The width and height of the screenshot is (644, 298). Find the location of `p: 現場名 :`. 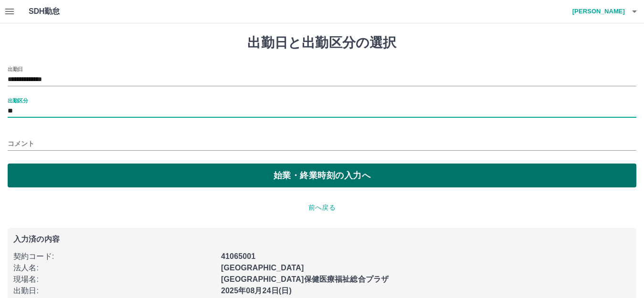

p: 現場名 : is located at coordinates (114, 280).